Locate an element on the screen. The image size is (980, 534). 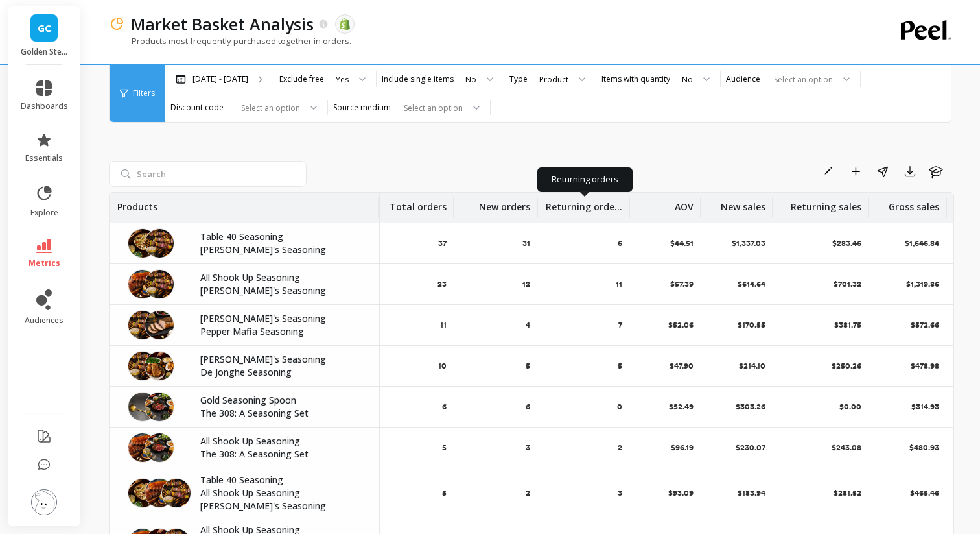
label: Exclude free is located at coordinates (302, 79).